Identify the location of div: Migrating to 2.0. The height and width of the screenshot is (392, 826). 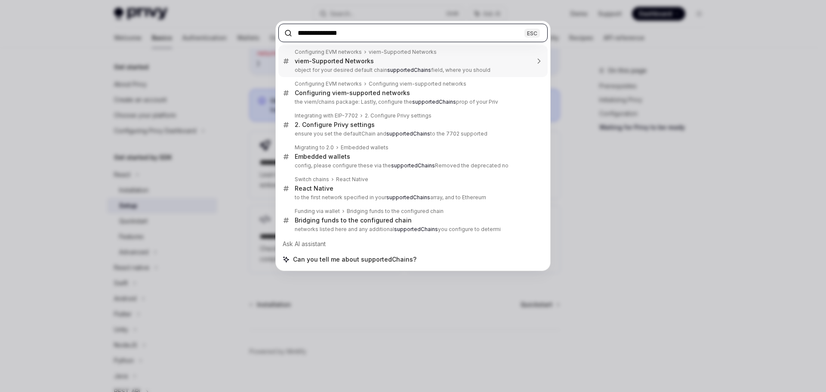
(314, 148).